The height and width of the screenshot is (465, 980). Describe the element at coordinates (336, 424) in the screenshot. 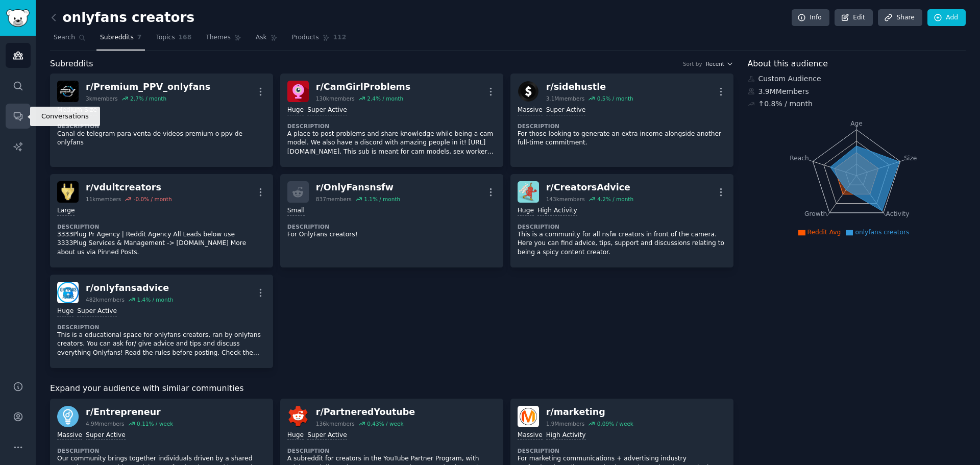

I see `div: 136k members` at that location.